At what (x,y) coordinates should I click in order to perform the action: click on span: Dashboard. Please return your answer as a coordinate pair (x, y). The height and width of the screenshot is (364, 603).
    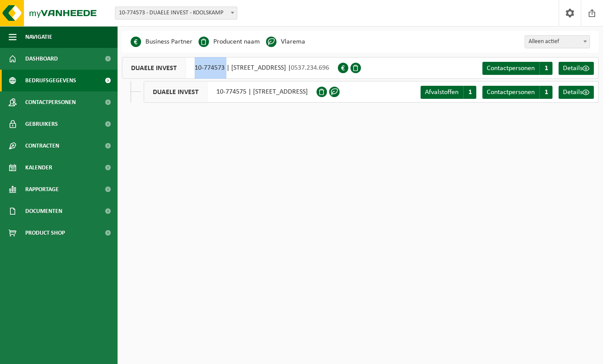
    Looking at the image, I should click on (41, 59).